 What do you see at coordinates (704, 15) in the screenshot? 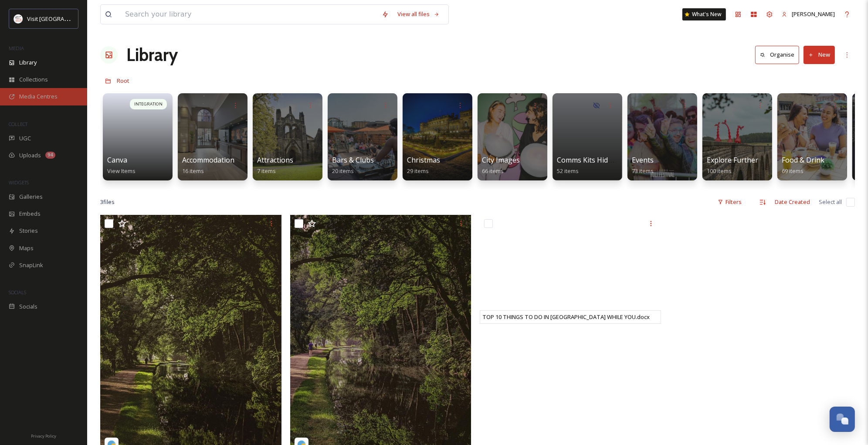
I see `div: What's New` at bounding box center [704, 15].